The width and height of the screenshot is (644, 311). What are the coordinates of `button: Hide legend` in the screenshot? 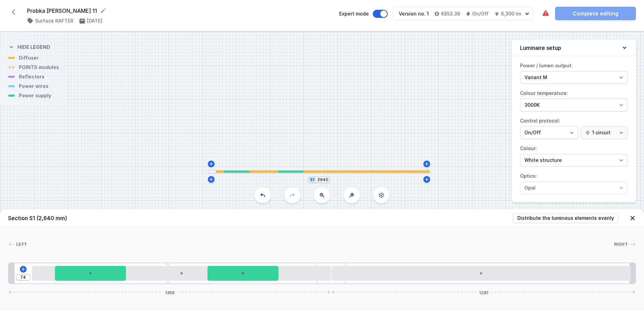 It's located at (29, 46).